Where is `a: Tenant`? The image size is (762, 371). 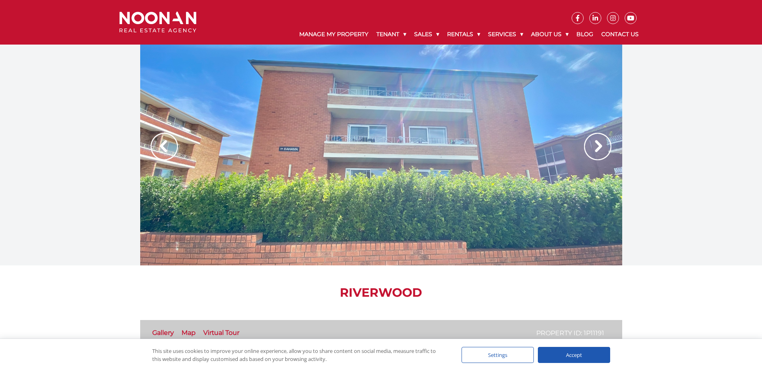
a: Tenant is located at coordinates (391, 34).